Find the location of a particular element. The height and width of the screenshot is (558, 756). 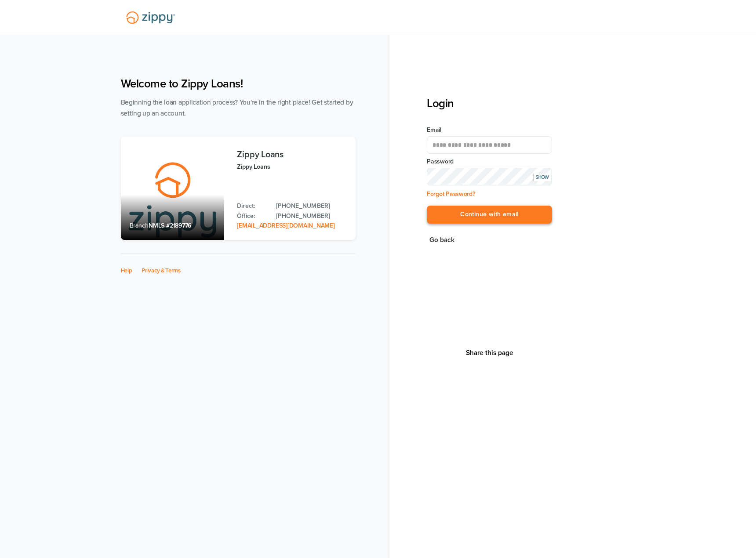

a: Email Address: zippyguide@zippymh.com is located at coordinates (285, 226).